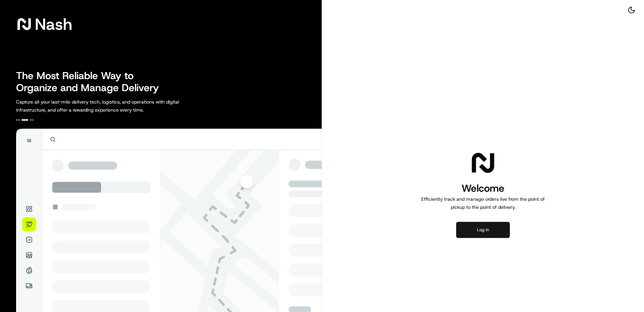 The image size is (644, 312). Describe the element at coordinates (92, 82) in the screenshot. I see `h2: The Most Reliable Way to Organize and Manage Delivery` at that location.